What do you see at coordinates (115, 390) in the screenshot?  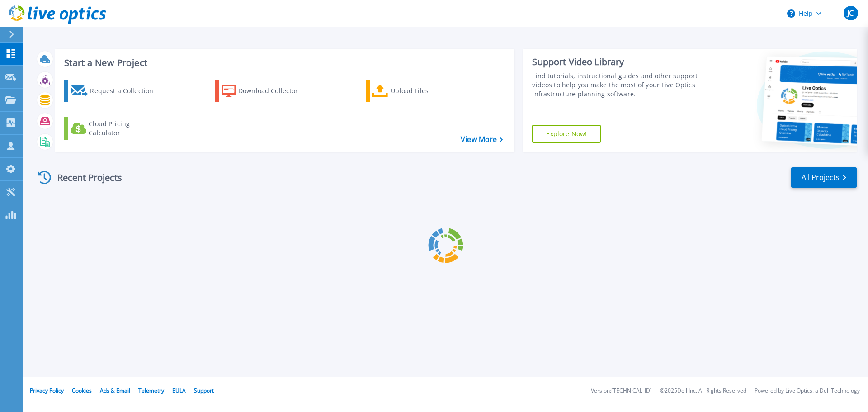 I see `a: Ads & Email` at bounding box center [115, 390].